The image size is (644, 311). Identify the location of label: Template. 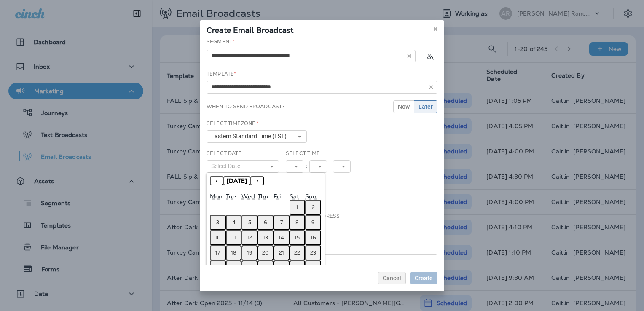
(221, 74).